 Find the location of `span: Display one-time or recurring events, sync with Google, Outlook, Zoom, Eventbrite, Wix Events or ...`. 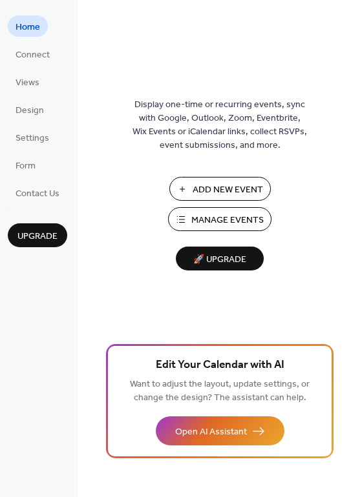

span: Display one-time or recurring events, sync with Google, Outlook, Zoom, Eventbrite, Wix Events or ... is located at coordinates (220, 125).